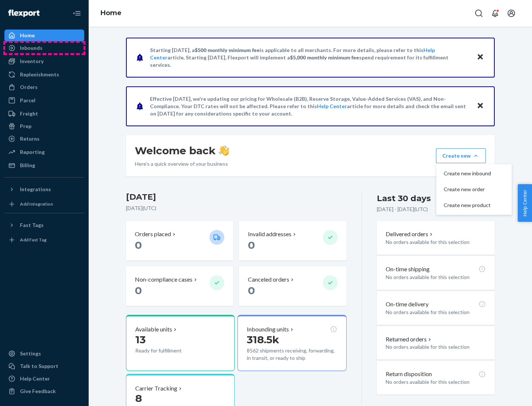  I want to click on button: Create newCreate new inboundCreate new orderCreate new product, so click(461, 156).